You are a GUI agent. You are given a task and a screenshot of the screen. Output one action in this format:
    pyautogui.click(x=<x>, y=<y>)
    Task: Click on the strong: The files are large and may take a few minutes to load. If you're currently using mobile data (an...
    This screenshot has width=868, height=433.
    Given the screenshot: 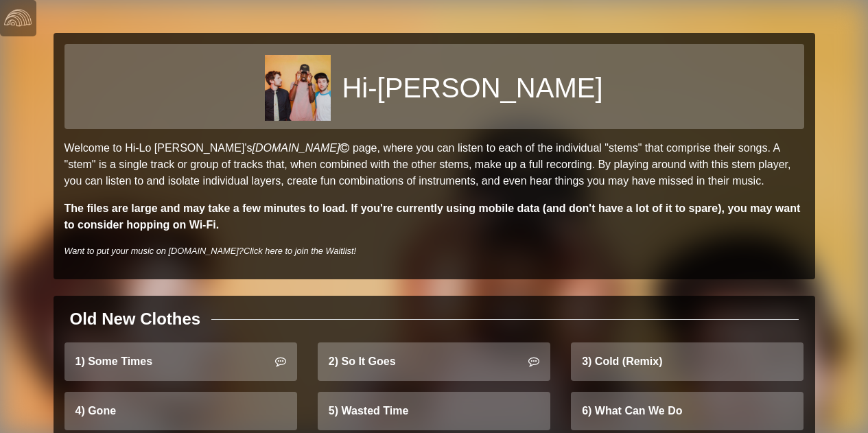 What is the action you would take?
    pyautogui.click(x=432, y=217)
    